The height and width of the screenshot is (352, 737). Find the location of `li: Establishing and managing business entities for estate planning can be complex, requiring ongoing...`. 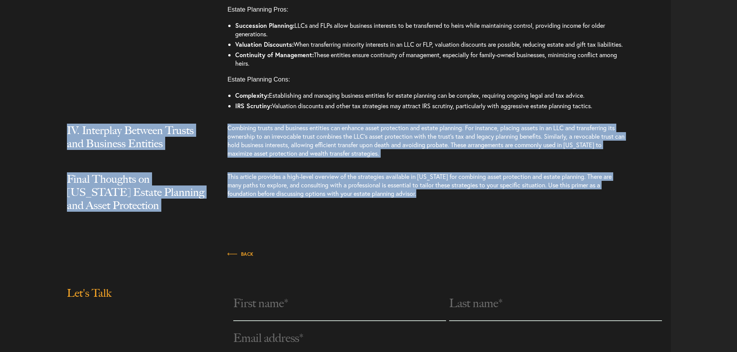

li: Establishing and managing business entities for estate planning can be complex, requiring ongoing... is located at coordinates (431, 96).